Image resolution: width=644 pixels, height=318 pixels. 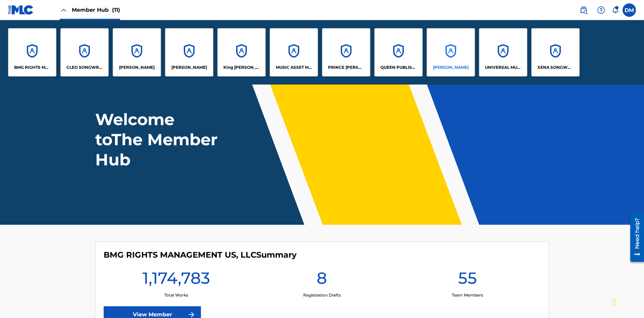 I want to click on p: BMG RIGHTS MANAGEMENT US, LLC, so click(x=32, y=67).